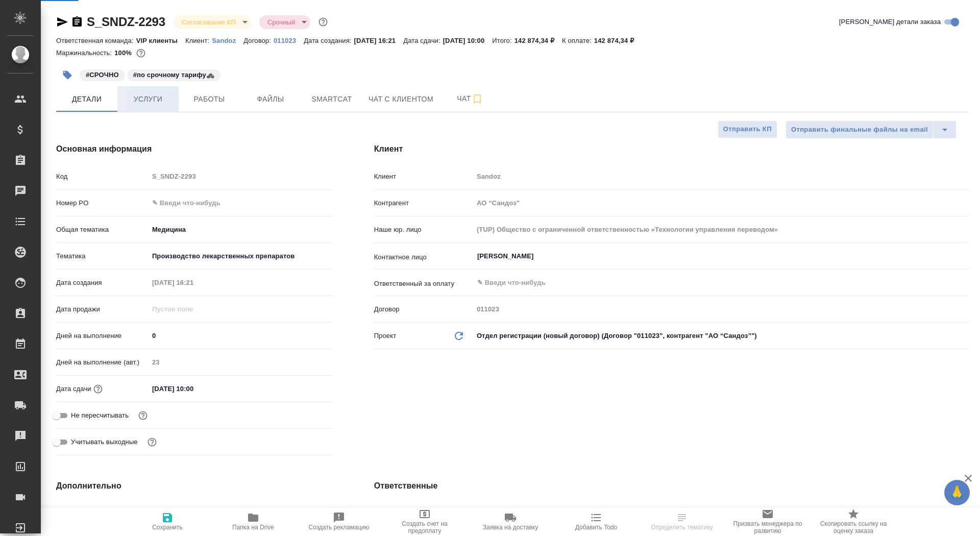  I want to click on span: Не пересчитывать, so click(99, 416).